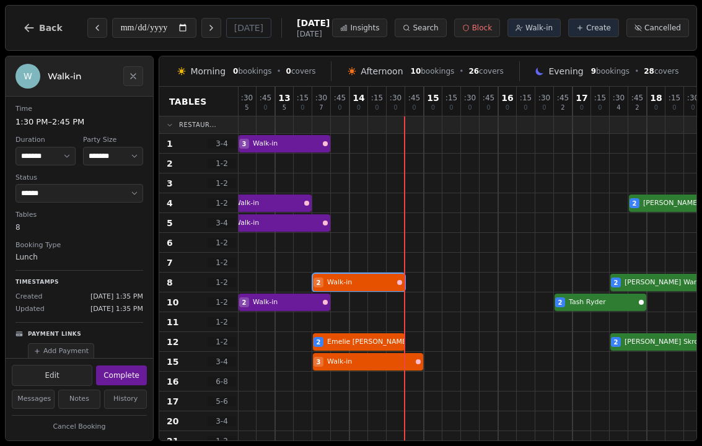  What do you see at coordinates (29, 297) in the screenshot?
I see `span: Created` at bounding box center [29, 297].